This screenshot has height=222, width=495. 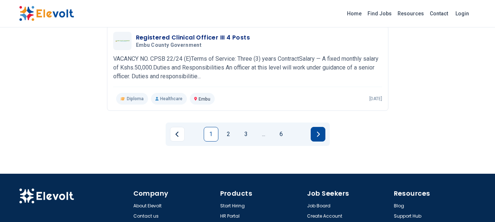 What do you see at coordinates (462, 14) in the screenshot?
I see `a: Login` at bounding box center [462, 14].